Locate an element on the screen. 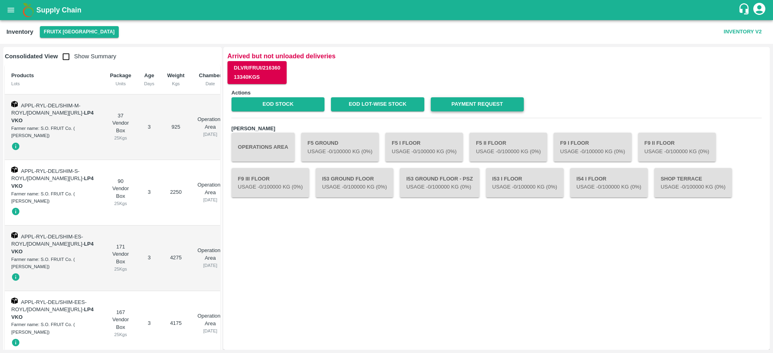  button: Operations Area is located at coordinates (263, 147).